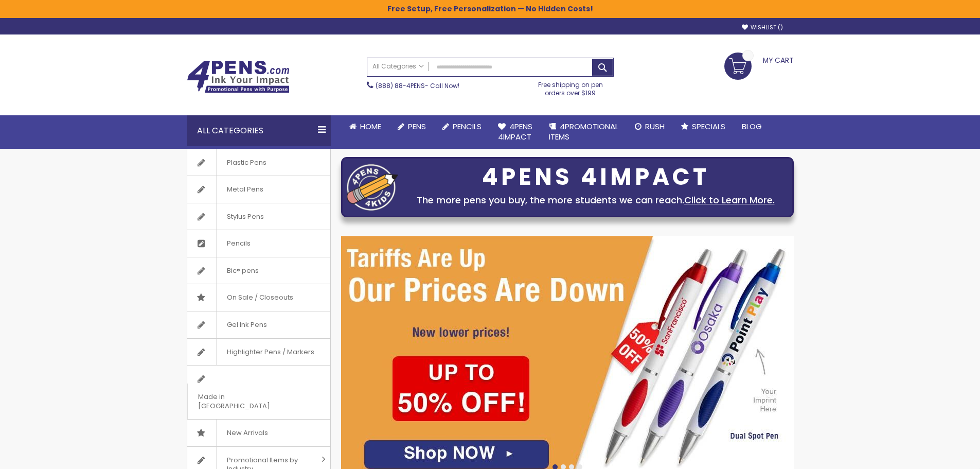  I want to click on a: 4PROMOTIONALITEMS, so click(584, 132).